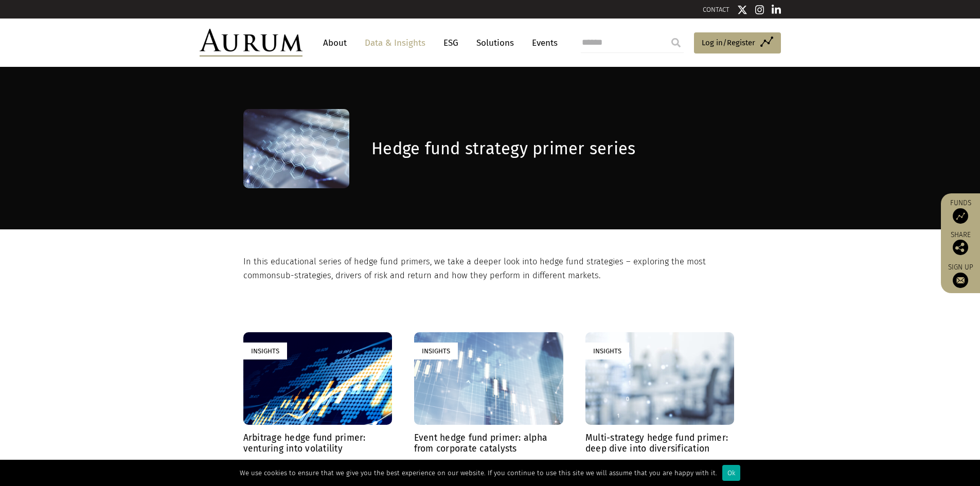 This screenshot has width=980, height=486. Describe the element at coordinates (742, 10) in the screenshot. I see `img: Twitter icon` at that location.